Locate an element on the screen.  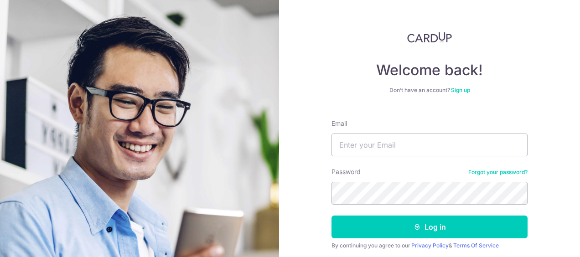
button: Log in is located at coordinates (429, 227).